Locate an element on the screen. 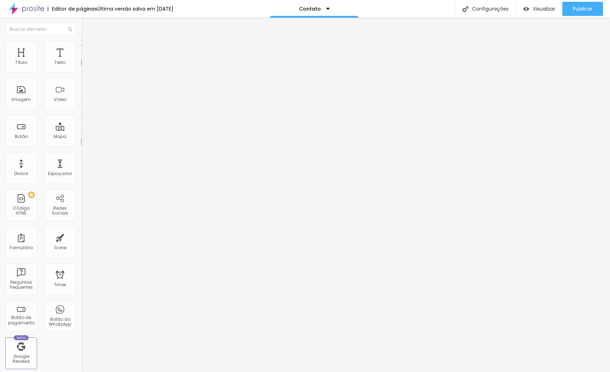 Image resolution: width=610 pixels, height=372 pixels. div: Mapa is located at coordinates (60, 137).